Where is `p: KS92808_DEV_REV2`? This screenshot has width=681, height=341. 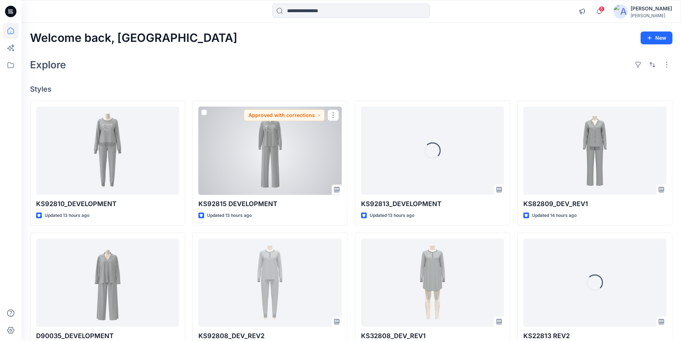
p: KS92808_DEV_REV2 is located at coordinates (270, 336).